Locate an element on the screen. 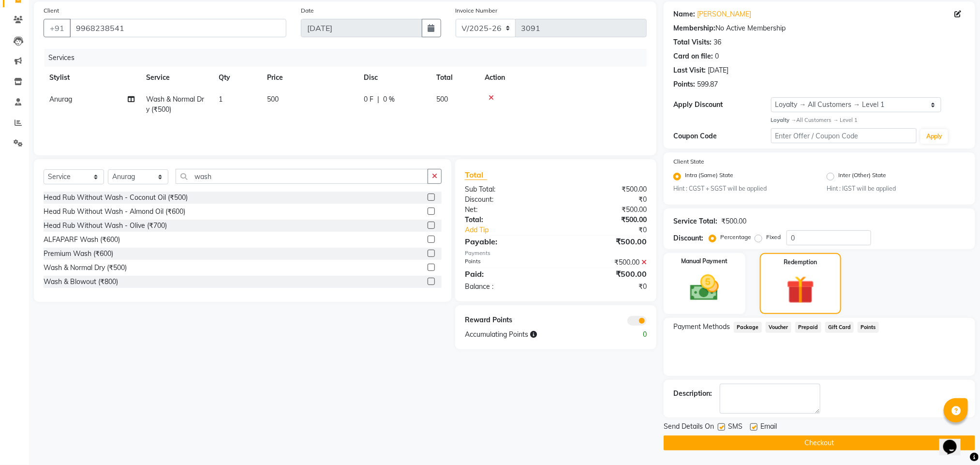 Image resolution: width=980 pixels, height=465 pixels. th: Service is located at coordinates (176, 77).